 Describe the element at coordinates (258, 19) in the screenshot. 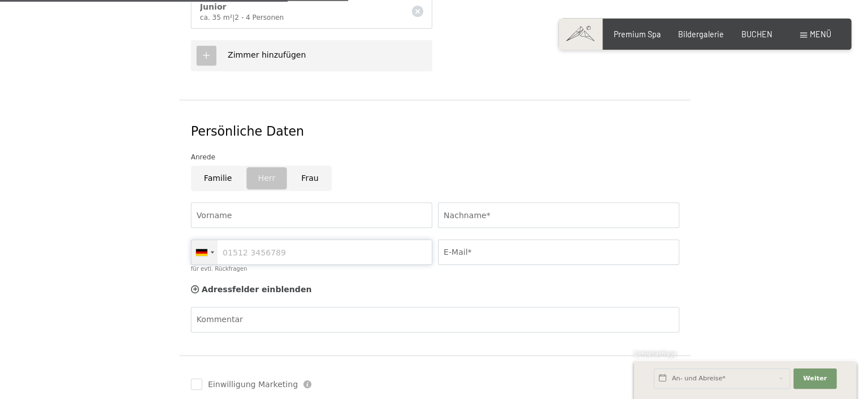

I see `span: 2 - 4 Personen` at that location.